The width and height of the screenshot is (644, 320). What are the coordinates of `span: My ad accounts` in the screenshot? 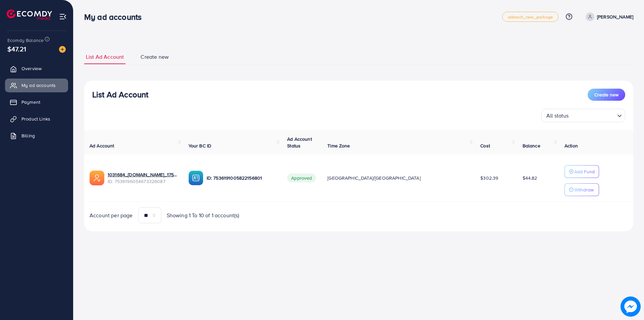 It's located at (38, 85).